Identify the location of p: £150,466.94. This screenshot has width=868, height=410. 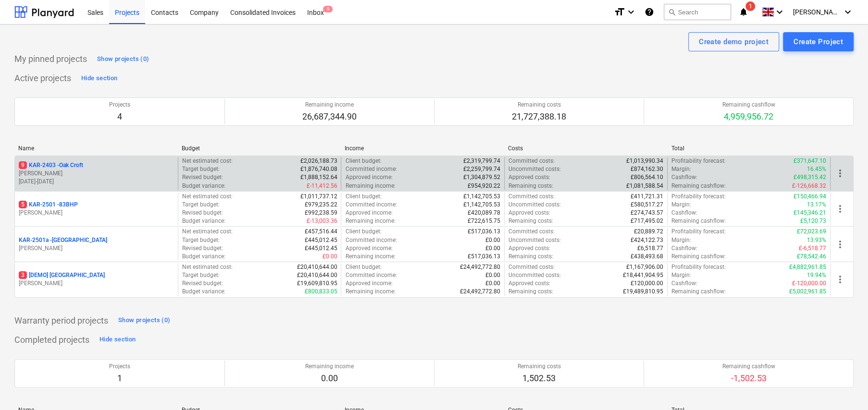
(810, 197).